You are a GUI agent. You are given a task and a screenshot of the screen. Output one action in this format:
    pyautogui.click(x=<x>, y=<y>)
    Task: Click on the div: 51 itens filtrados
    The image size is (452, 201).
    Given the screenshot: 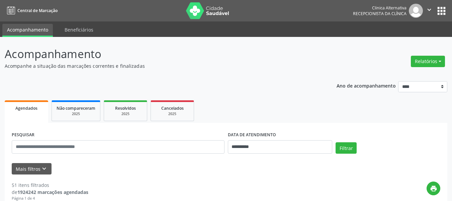 What is the action you would take?
    pyautogui.click(x=50, y=184)
    